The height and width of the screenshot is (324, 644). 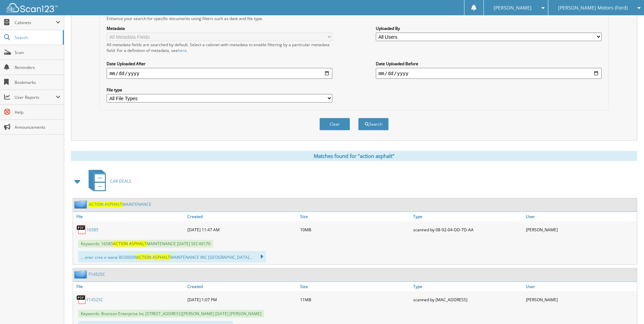 I want to click on span: Search, so click(x=37, y=38).